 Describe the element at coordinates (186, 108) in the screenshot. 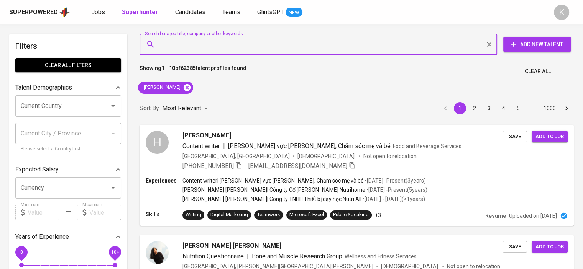

I see `div: Most Relevant` at that location.